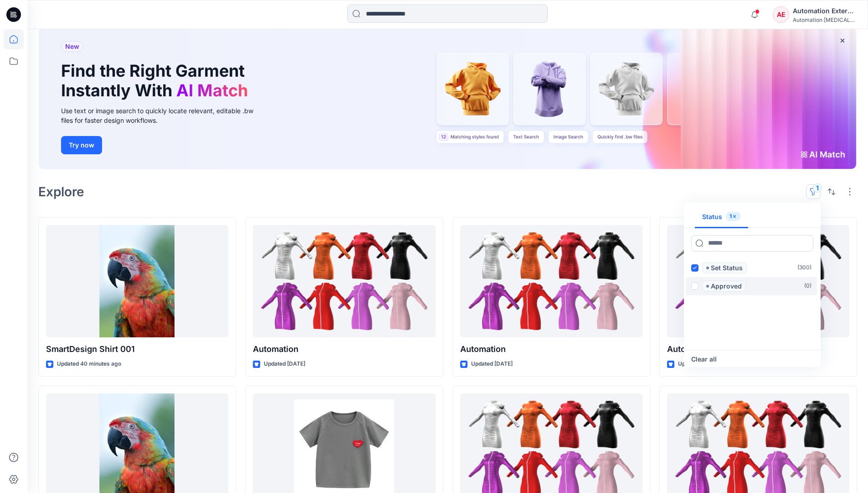 The width and height of the screenshot is (868, 493). Describe the element at coordinates (814, 192) in the screenshot. I see `button: 1` at that location.